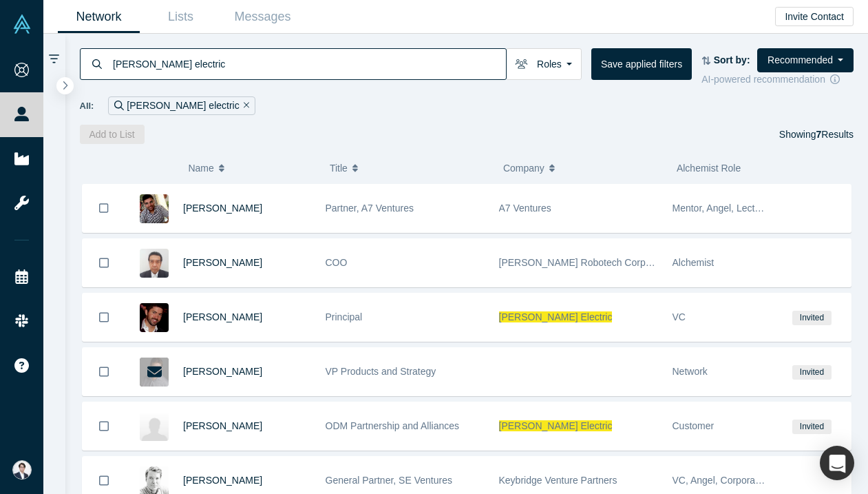 The height and width of the screenshot is (494, 868). What do you see at coordinates (22, 470) in the screenshot?
I see `img: Eisuke Shimizu's Account` at bounding box center [22, 470].